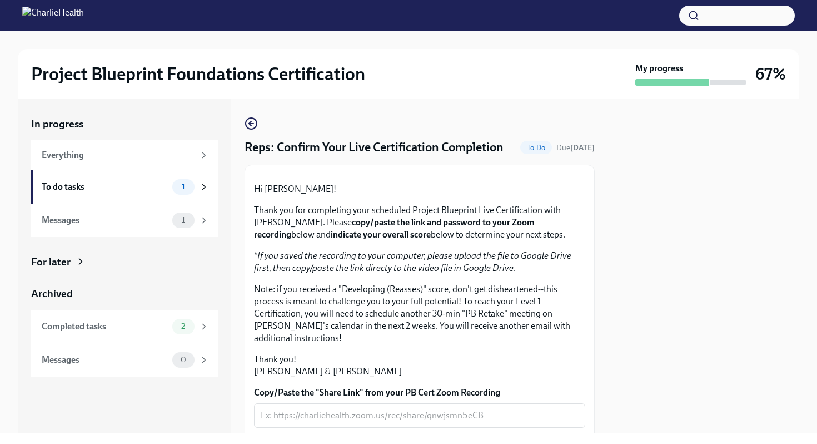 The image size is (817, 444). I want to click on span: 2, so click(183, 326).